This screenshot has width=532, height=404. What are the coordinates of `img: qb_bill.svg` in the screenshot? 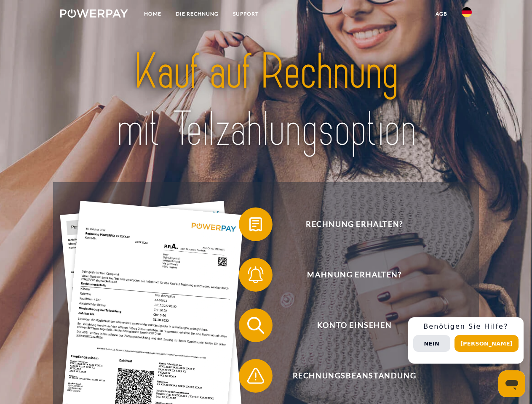 It's located at (256, 224).